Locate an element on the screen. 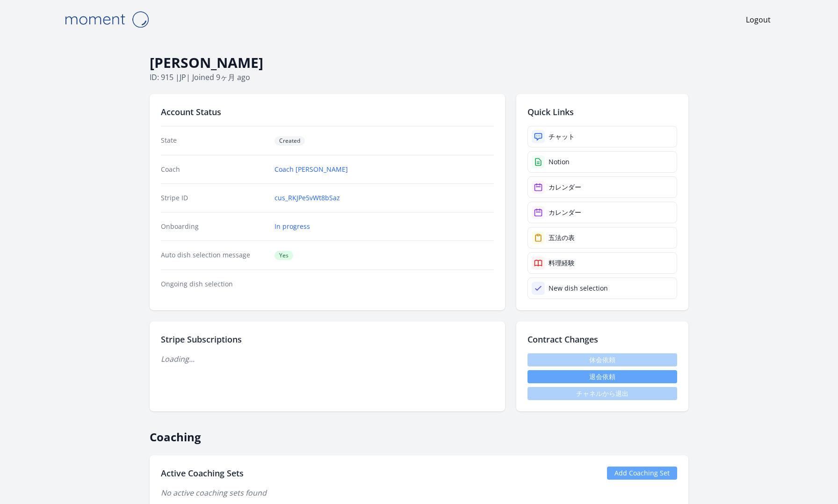  a: 料理経験 is located at coordinates (602, 263).